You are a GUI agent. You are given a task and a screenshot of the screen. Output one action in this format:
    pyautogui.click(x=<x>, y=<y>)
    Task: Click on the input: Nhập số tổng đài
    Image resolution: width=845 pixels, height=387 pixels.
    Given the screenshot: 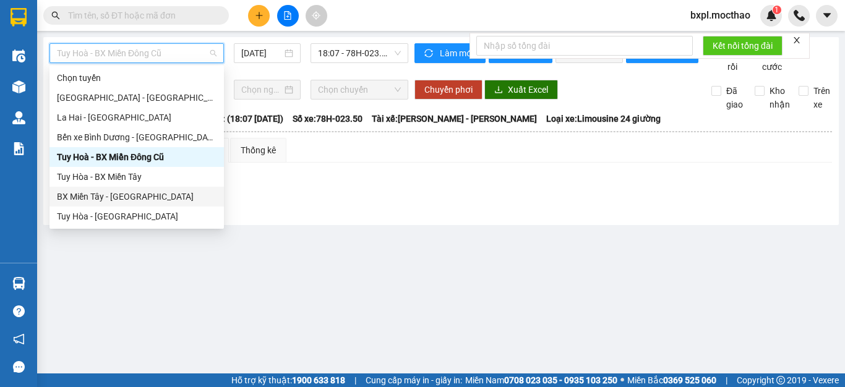 What is the action you would take?
    pyautogui.click(x=585, y=46)
    